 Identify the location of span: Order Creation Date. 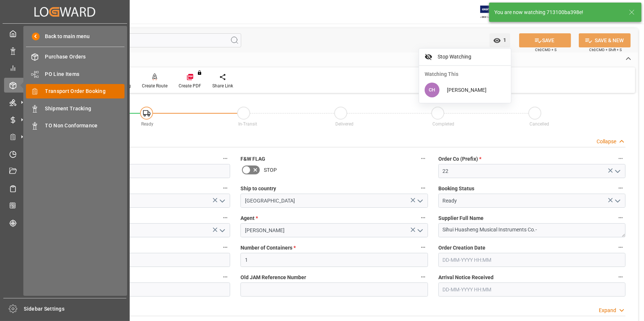
(462, 248).